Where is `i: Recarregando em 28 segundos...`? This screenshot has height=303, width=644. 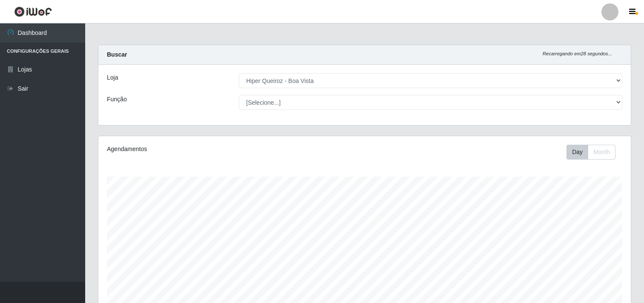
i: Recarregando em 28 segundos... is located at coordinates (577, 54).